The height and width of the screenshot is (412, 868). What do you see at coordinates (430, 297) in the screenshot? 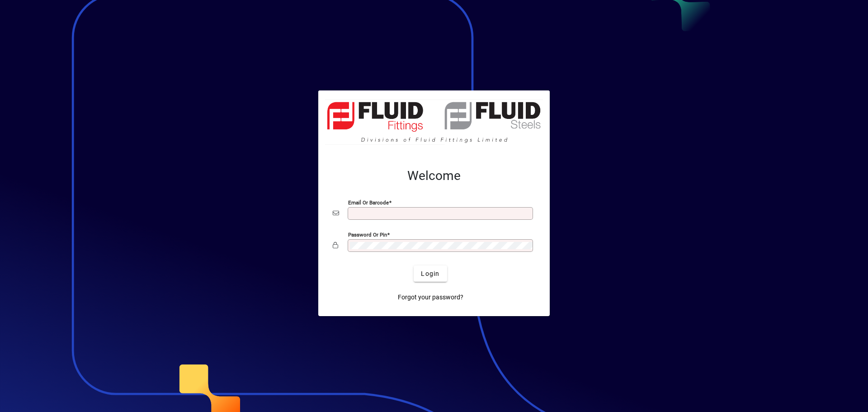
I see `span: Forgot your password?` at bounding box center [430, 297].